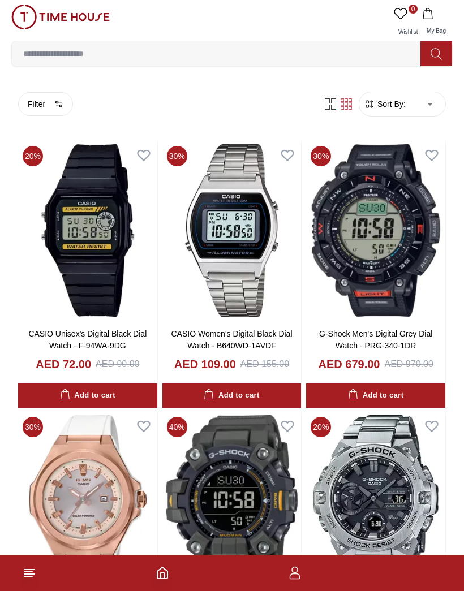  What do you see at coordinates (45, 104) in the screenshot?
I see `button: Filter` at bounding box center [45, 104].